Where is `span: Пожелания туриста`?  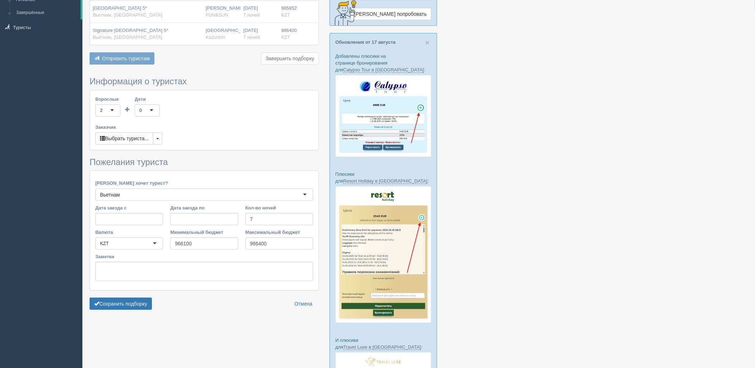
span: Пожелания туриста is located at coordinates (129, 162).